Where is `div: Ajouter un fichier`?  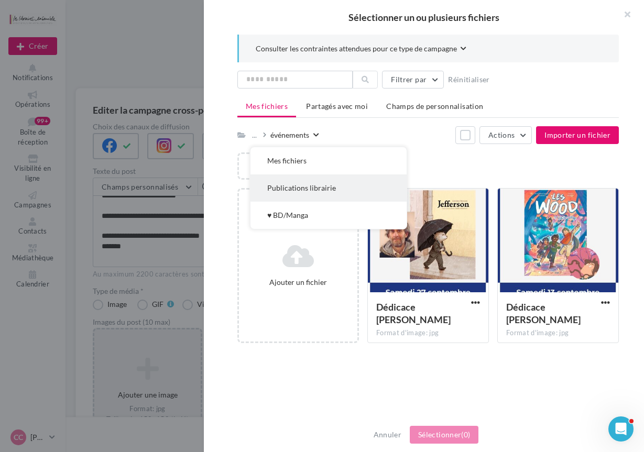 div: Ajouter un fichier is located at coordinates (298, 283).